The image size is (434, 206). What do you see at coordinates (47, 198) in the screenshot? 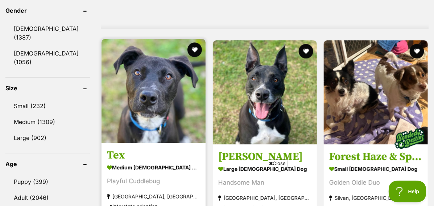
I see `a: Adult (2046)` at bounding box center [47, 198].